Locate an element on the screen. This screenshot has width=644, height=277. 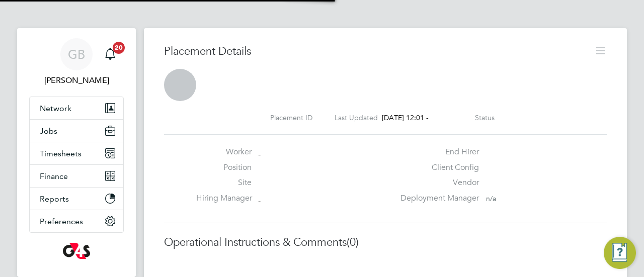
span: 20 is located at coordinates (119, 48).